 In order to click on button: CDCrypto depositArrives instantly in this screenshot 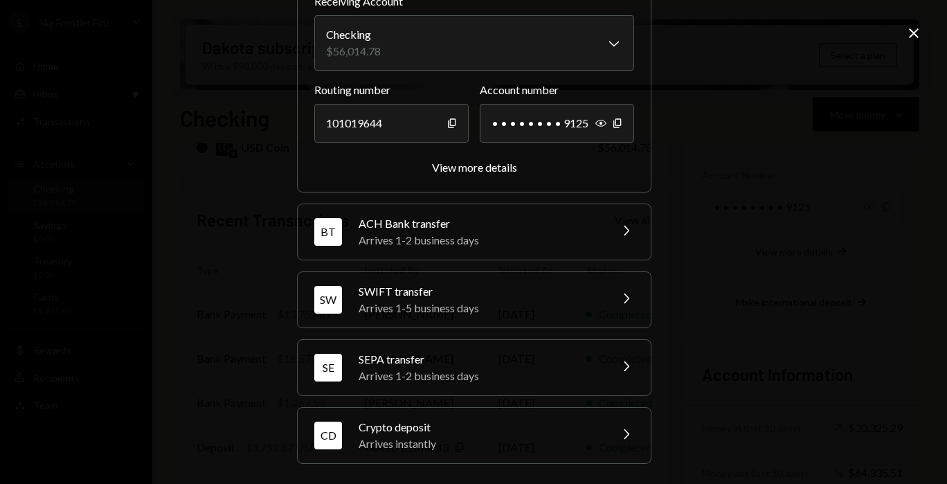, I will do `click(474, 435)`.